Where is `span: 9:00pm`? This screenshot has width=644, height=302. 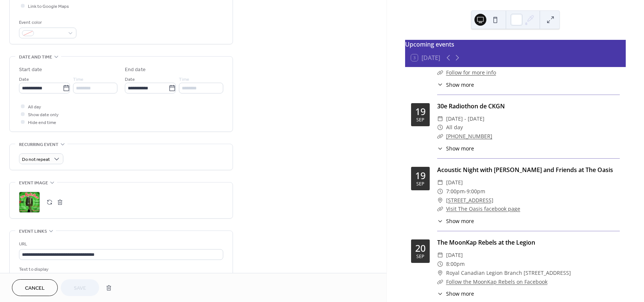 span: 9:00pm is located at coordinates (476, 191).